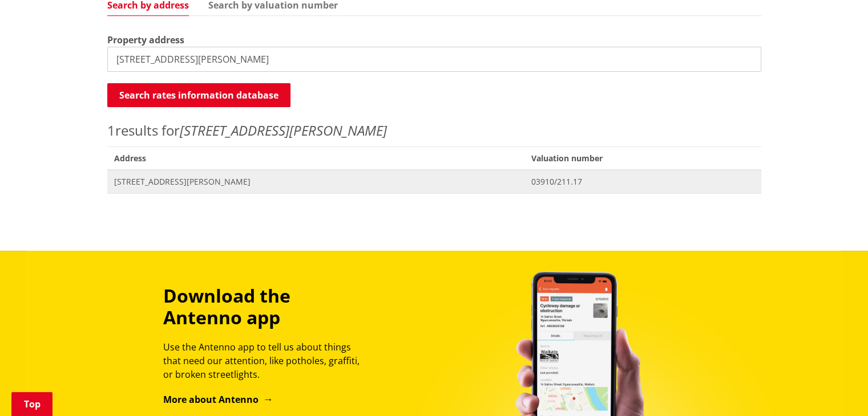 The image size is (868, 416). Describe the element at coordinates (148, 5) in the screenshot. I see `a: Search by address` at that location.